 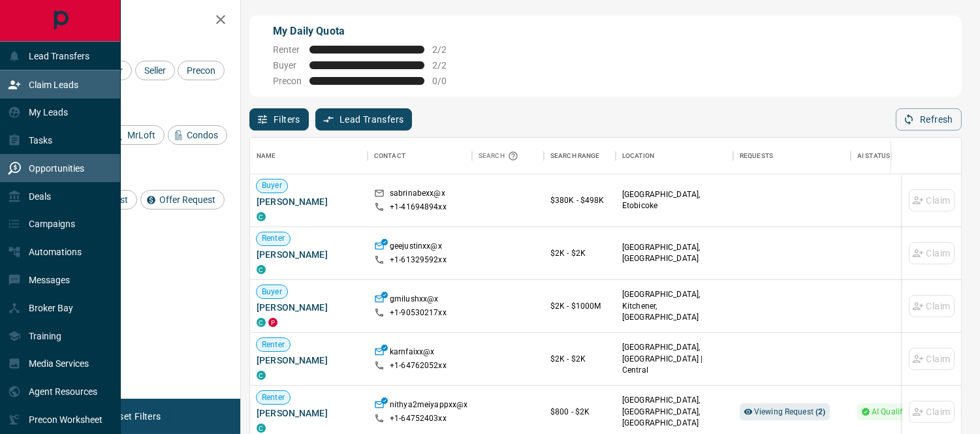 What do you see at coordinates (412, 353) in the screenshot?
I see `p: karnfaixx@x` at bounding box center [412, 353].